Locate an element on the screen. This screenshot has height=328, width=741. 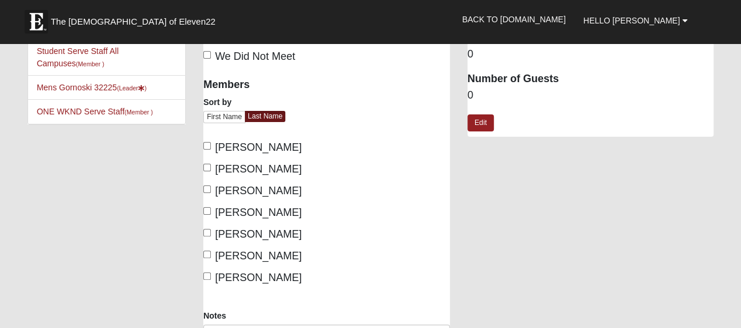
small: (Leader ) is located at coordinates (132, 88).